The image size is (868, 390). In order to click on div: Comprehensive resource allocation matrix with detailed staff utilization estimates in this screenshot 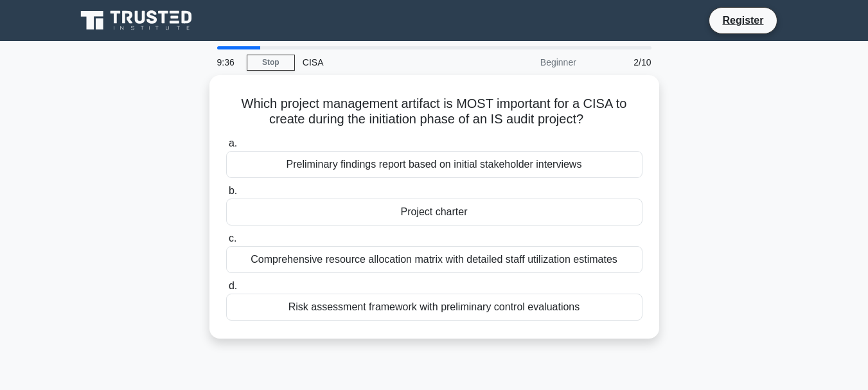, I will do `click(434, 259)`.